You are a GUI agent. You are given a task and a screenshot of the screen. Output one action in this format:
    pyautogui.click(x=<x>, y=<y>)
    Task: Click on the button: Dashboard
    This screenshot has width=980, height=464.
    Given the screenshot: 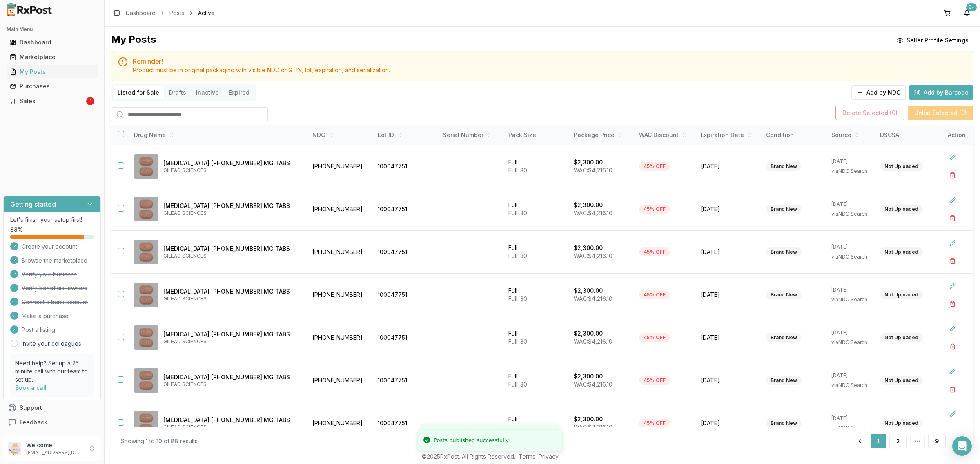 What is the action you would take?
    pyautogui.click(x=52, y=42)
    